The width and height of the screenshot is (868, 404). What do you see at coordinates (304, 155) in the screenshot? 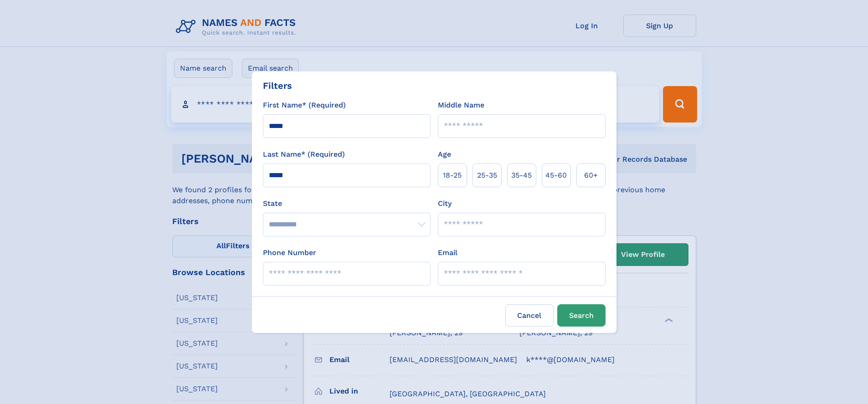
I see `label: Last Name* (Required)` at bounding box center [304, 155].